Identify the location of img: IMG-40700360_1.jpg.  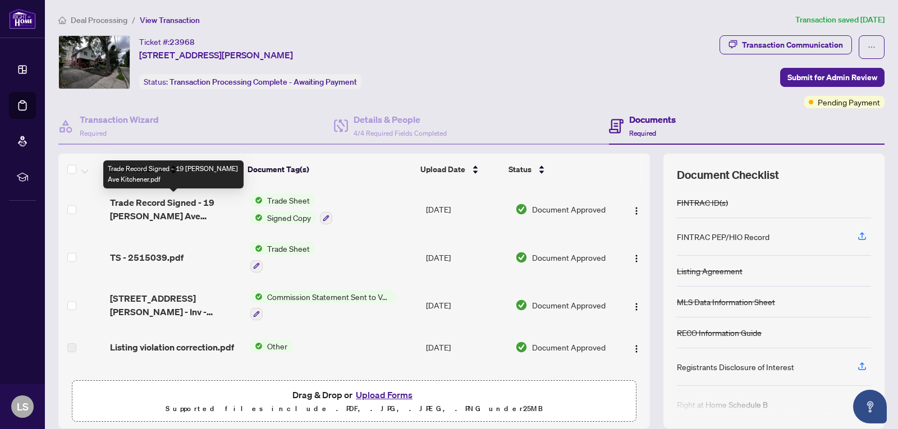
(94, 62).